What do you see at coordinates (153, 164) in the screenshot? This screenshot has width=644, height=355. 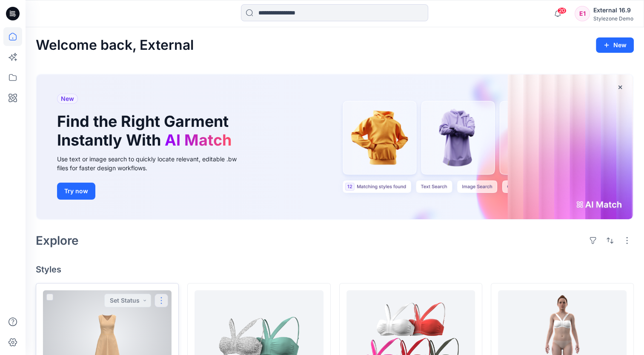 I see `div: Use text or image search to quickly locate relevant, editable .bw files for faster design workflows.` at bounding box center [153, 164].